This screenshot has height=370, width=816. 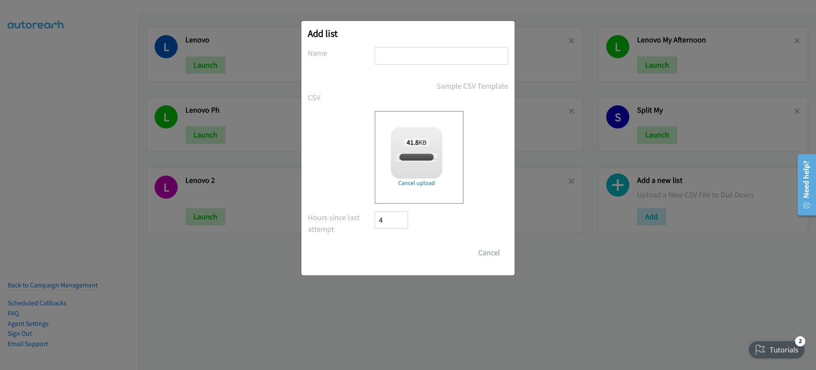 What do you see at coordinates (472, 86) in the screenshot?
I see `a: Sample CSV Template` at bounding box center [472, 86].